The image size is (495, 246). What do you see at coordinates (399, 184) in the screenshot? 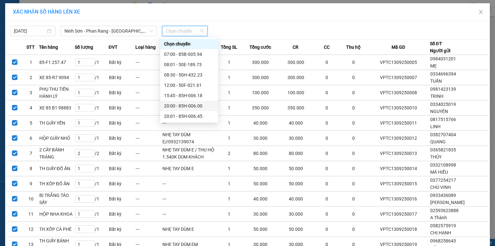
I see `td: VPTC1309250015` at bounding box center [399, 184].